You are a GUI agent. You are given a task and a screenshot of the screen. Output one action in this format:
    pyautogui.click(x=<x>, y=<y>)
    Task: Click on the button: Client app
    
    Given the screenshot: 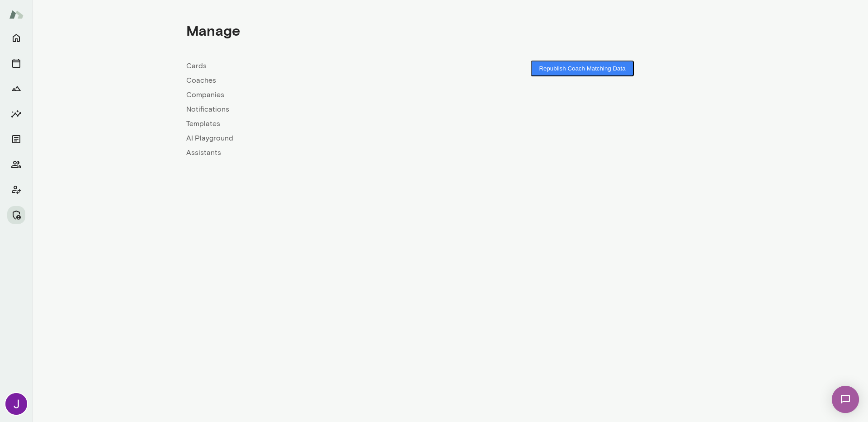 What is the action you would take?
    pyautogui.click(x=17, y=190)
    